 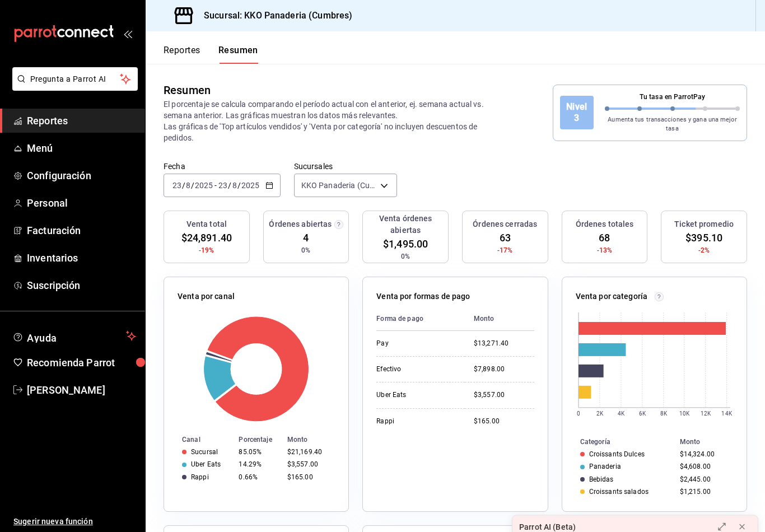 I want to click on span: 63, so click(x=505, y=237).